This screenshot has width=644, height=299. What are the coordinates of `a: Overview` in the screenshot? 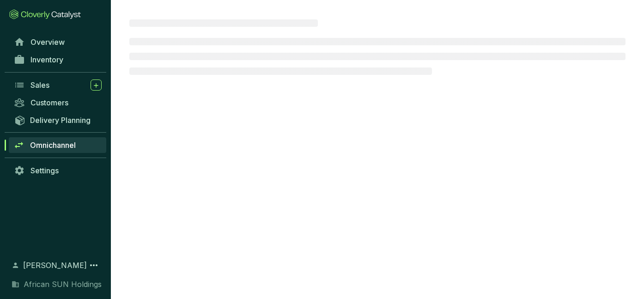 It's located at (57, 42).